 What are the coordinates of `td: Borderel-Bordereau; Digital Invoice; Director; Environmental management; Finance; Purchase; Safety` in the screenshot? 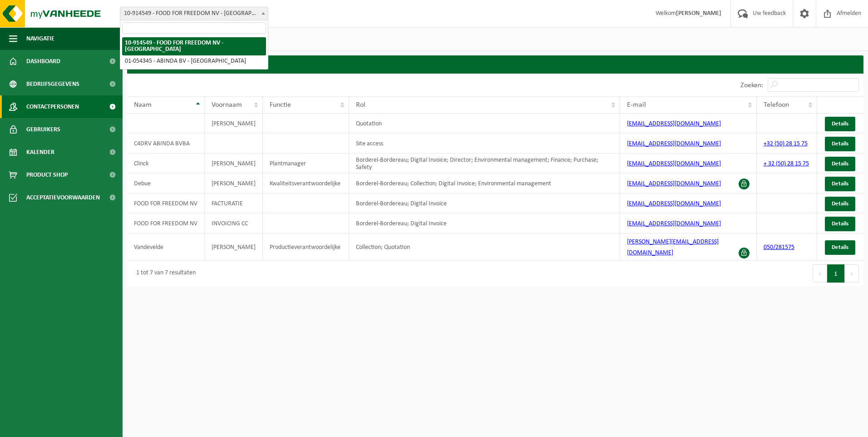 It's located at (484, 163).